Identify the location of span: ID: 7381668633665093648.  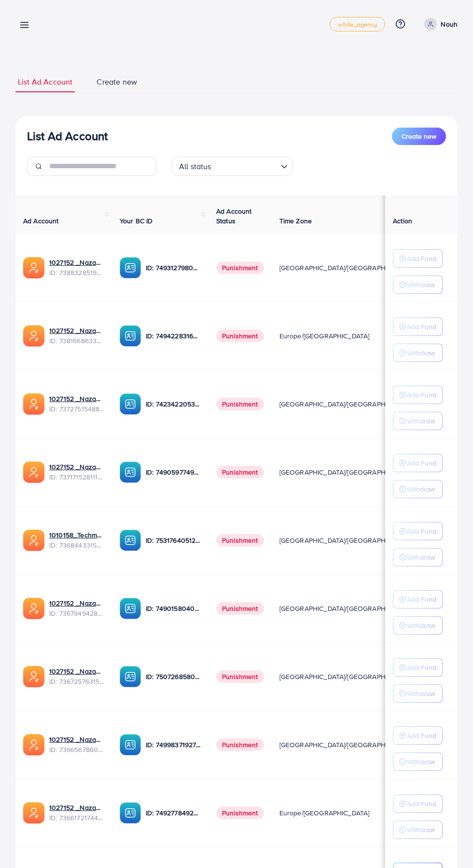
(77, 340).